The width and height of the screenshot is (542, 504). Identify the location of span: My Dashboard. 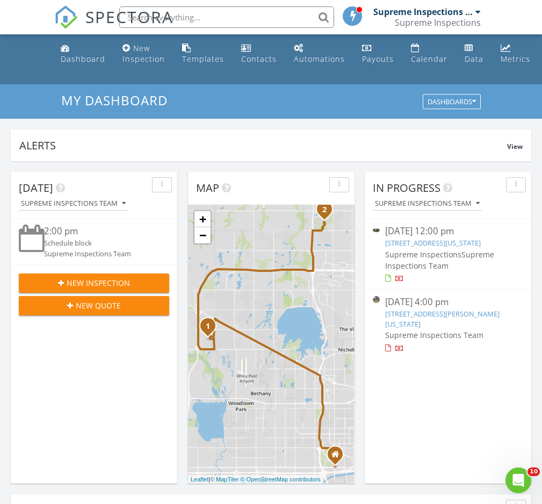
(114, 100).